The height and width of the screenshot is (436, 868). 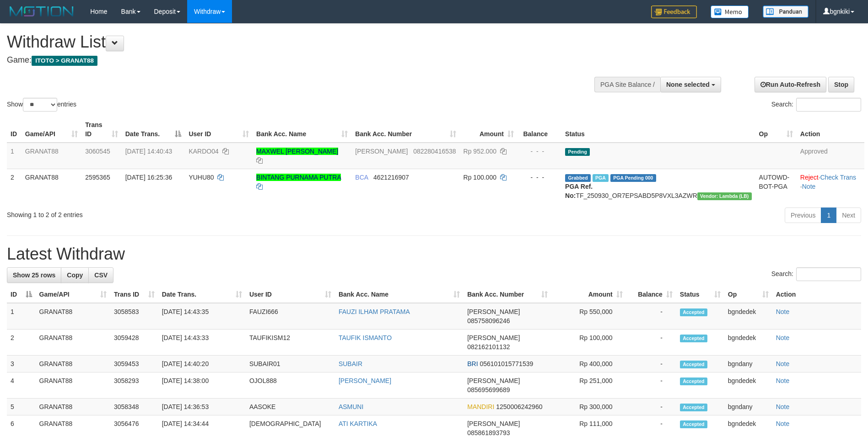 What do you see at coordinates (358, 424) in the screenshot?
I see `a: ATI KARTIKA` at bounding box center [358, 424].